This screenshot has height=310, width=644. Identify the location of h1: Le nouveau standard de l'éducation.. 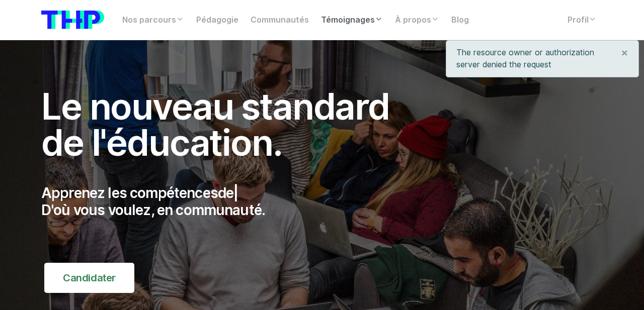
(226, 125).